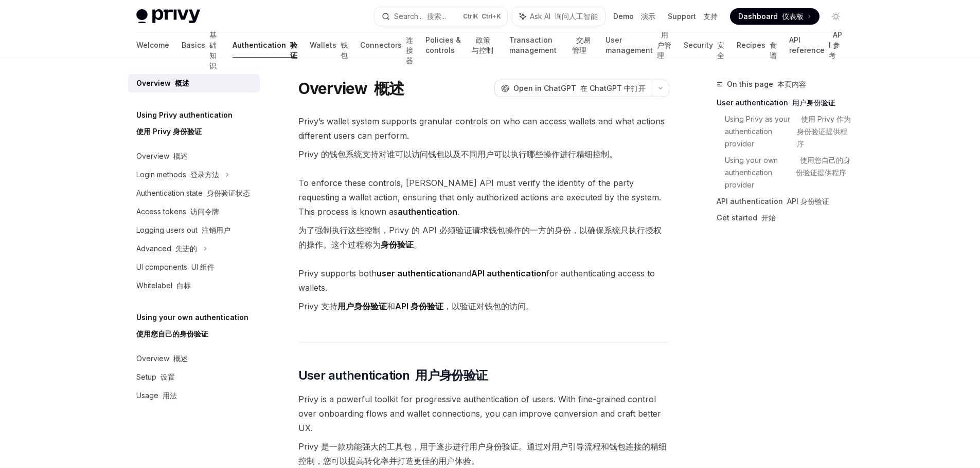  I want to click on font: API 参考, so click(835, 45).